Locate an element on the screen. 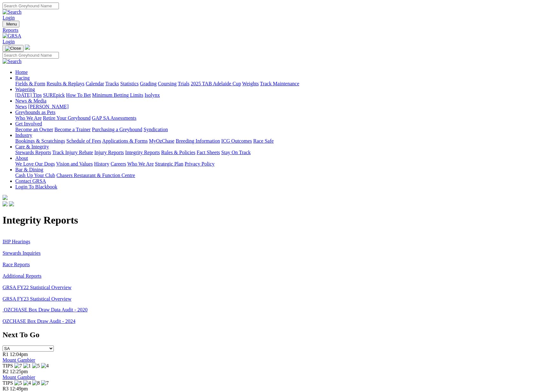  a: Tracks is located at coordinates (112, 83).